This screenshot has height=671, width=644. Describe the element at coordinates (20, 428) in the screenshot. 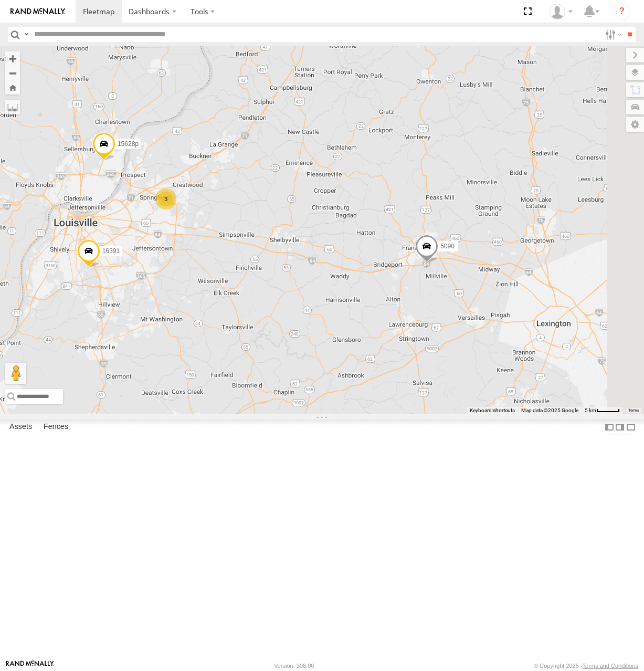

I see `label: Assets` at that location.